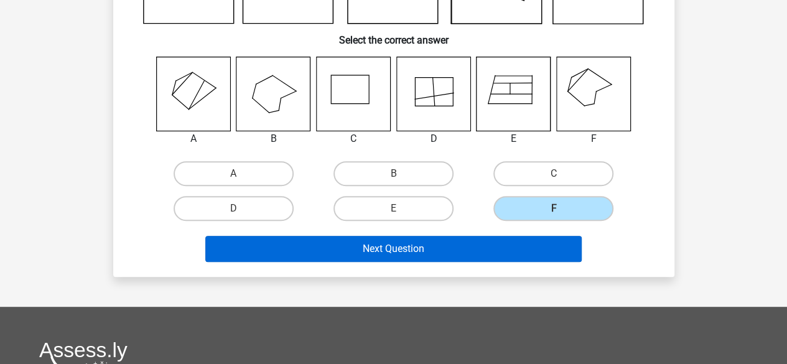 The image size is (787, 364). I want to click on div: E, so click(513, 139).